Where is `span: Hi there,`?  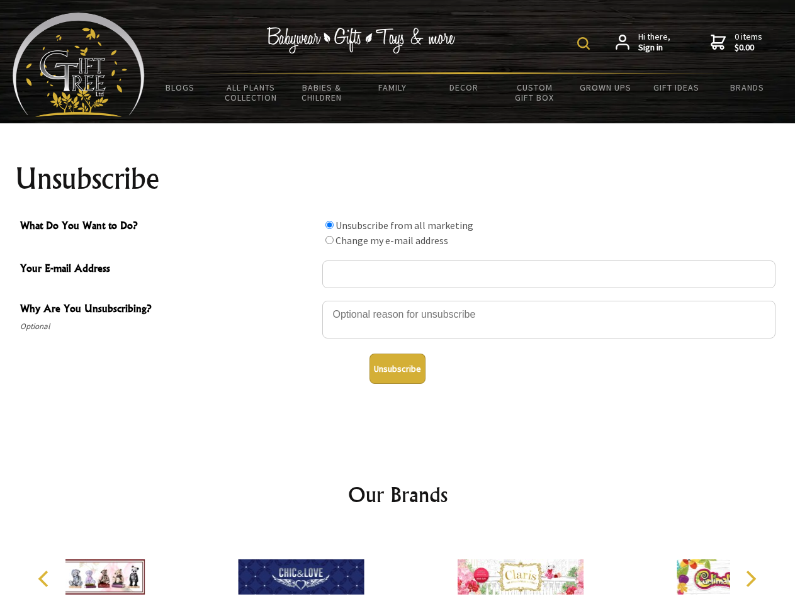 span: Hi there, is located at coordinates (654, 42).